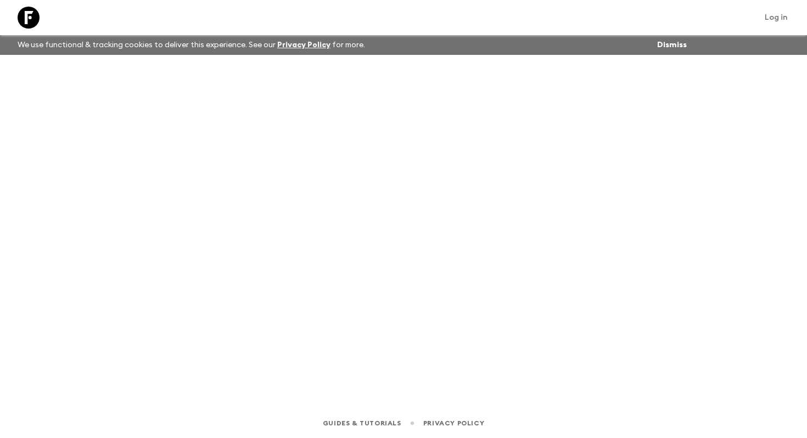 This screenshot has height=438, width=807. Describe the element at coordinates (362, 423) in the screenshot. I see `a: Guides & Tutorials` at that location.